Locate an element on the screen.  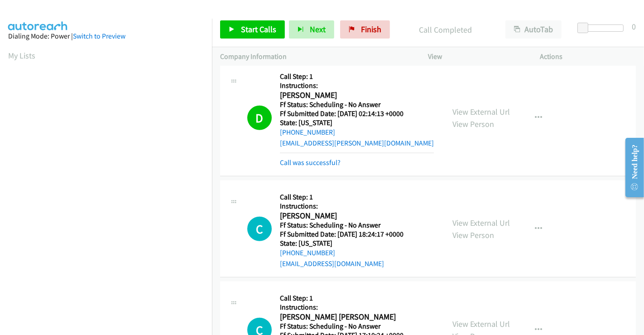
a: Finish is located at coordinates (365, 29).